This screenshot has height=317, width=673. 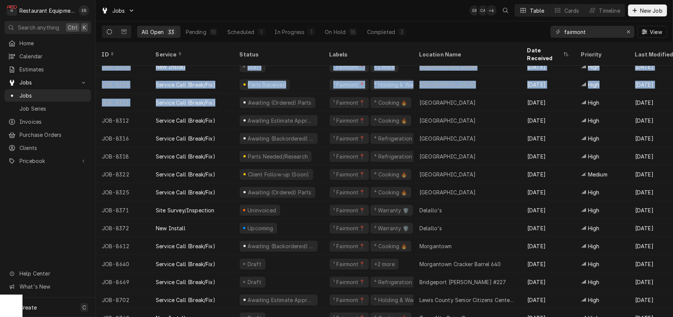 What do you see at coordinates (544, 54) in the screenshot?
I see `div: Date Received` at bounding box center [544, 54].